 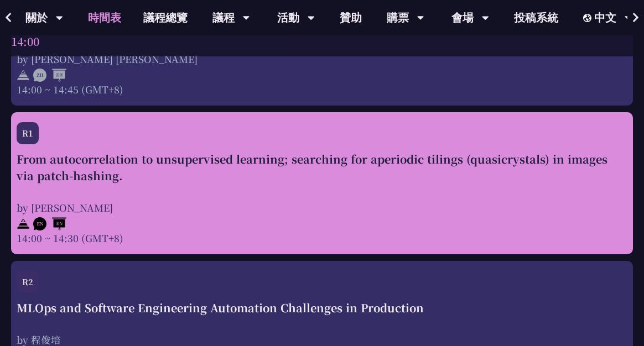 What do you see at coordinates (27, 133) in the screenshot?
I see `div: R1` at bounding box center [27, 133].